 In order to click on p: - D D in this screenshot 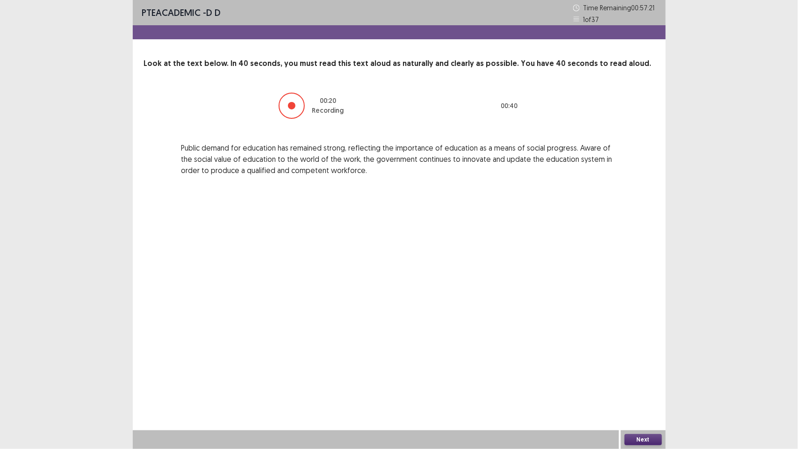, I will do `click(181, 13)`.